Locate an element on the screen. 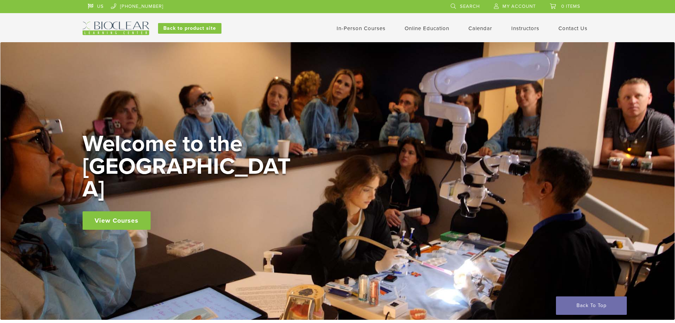  a: In-Person Courses is located at coordinates (361, 28).